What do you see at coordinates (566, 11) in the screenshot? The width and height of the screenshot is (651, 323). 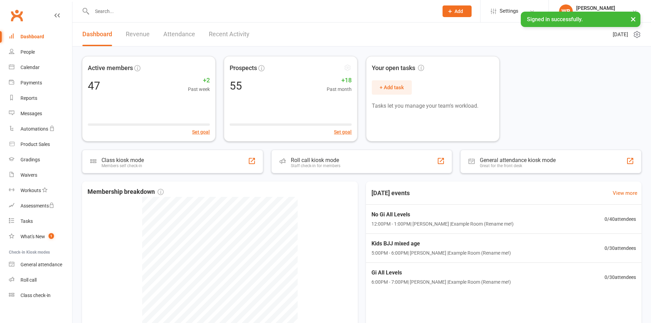 I see `div: WB` at bounding box center [566, 11].